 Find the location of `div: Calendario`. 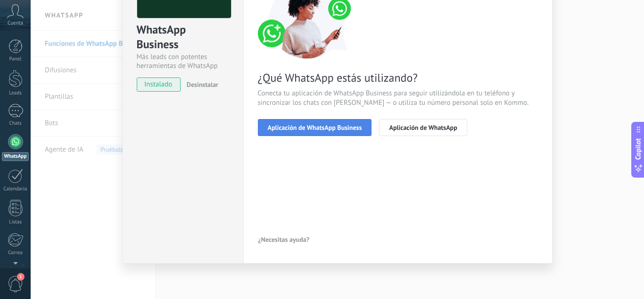

div: Calendario is located at coordinates (16, 189).